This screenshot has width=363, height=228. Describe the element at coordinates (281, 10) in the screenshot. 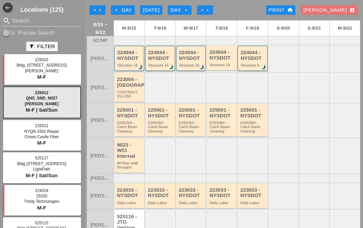

I see `div: Print` at that location.